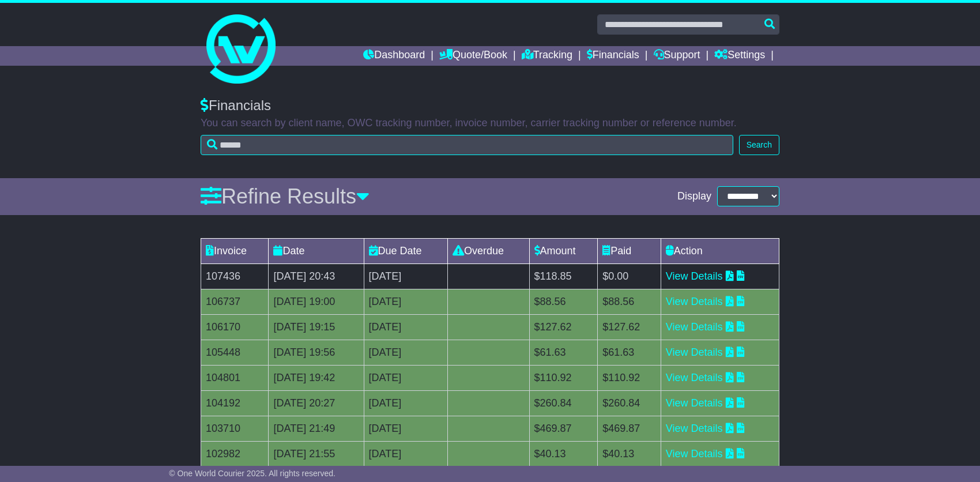 The height and width of the screenshot is (482, 980). Describe the element at coordinates (720, 251) in the screenshot. I see `td: Action` at that location.